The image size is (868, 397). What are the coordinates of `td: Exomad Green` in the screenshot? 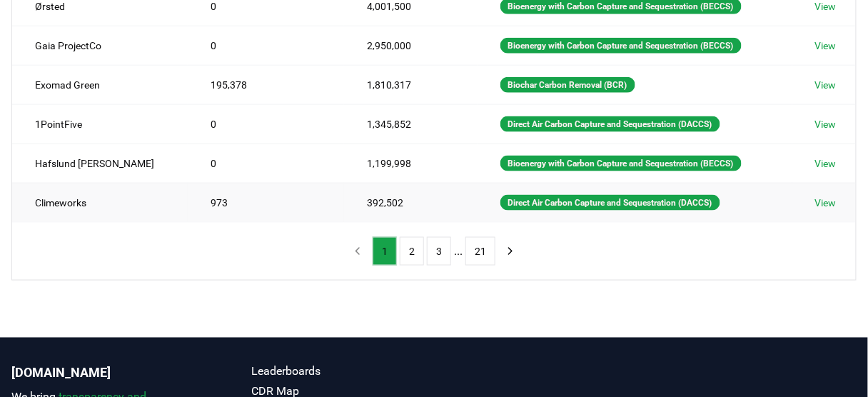 It's located at (100, 84).